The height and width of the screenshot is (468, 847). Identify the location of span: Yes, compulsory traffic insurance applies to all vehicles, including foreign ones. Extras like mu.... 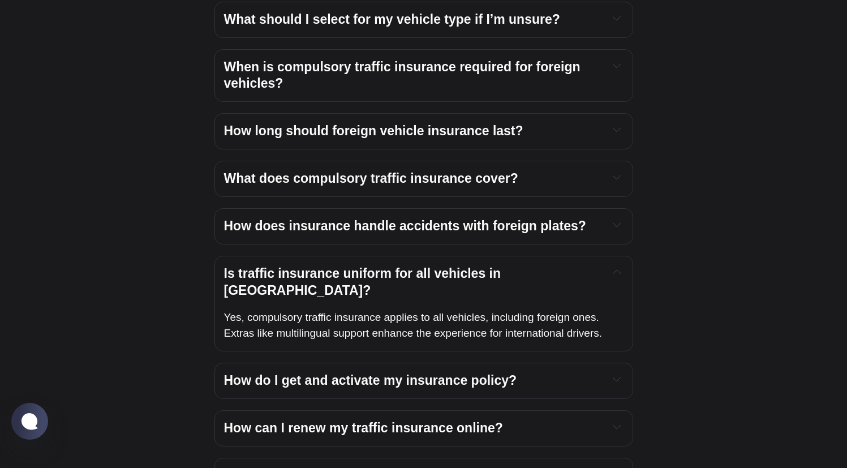
(413, 325).